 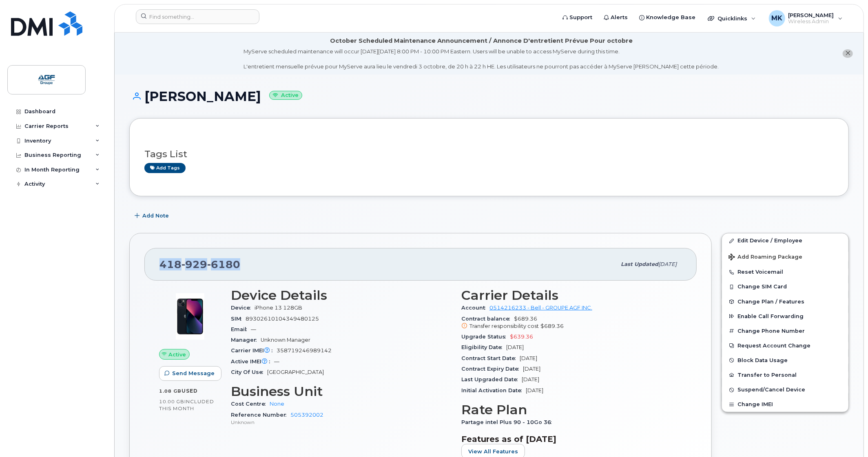 What do you see at coordinates (249, 372) in the screenshot?
I see `span: City Of Use` at bounding box center [249, 372].